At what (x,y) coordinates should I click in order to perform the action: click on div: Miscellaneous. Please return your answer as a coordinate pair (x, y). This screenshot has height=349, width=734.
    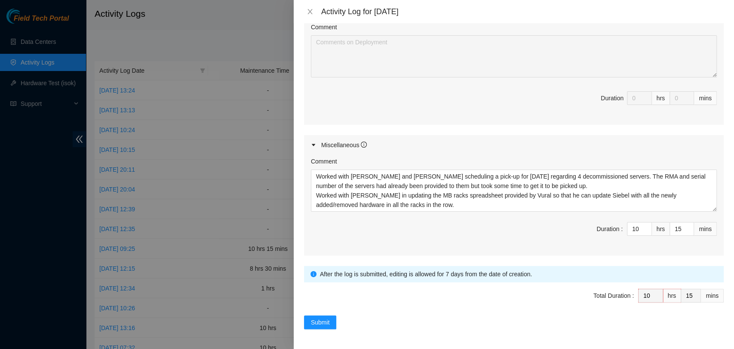
    Looking at the image, I should click on (344, 145).